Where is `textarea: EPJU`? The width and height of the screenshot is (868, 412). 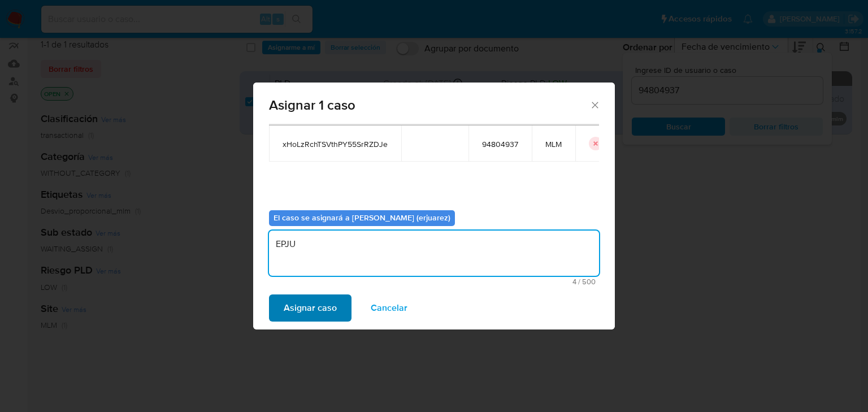 textarea: EPJU is located at coordinates (434, 253).